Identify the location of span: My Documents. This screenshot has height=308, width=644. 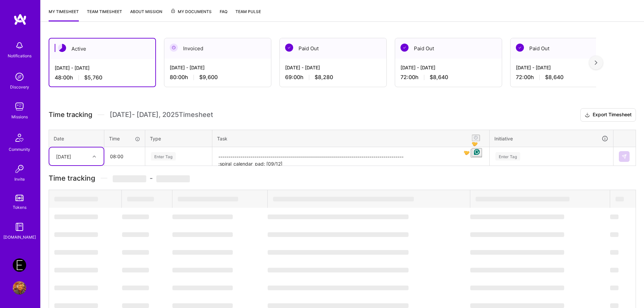
(191, 12).